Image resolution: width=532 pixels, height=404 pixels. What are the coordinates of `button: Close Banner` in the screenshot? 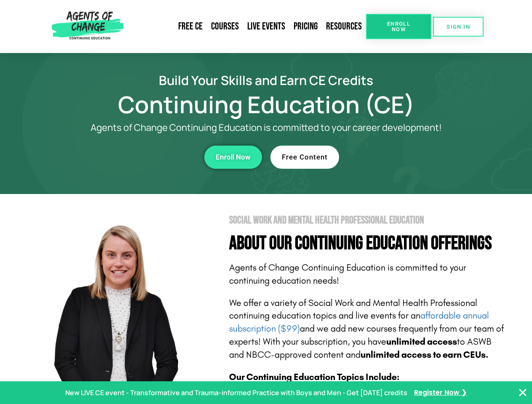 It's located at (522, 393).